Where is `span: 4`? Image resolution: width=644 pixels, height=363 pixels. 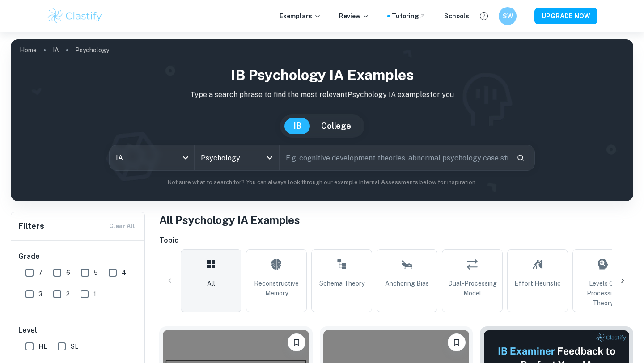
span: 4 is located at coordinates (124, 273).